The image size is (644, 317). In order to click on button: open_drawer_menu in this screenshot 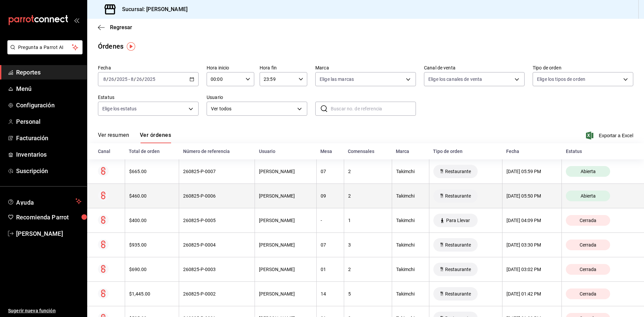, I will do `click(76, 20)`.